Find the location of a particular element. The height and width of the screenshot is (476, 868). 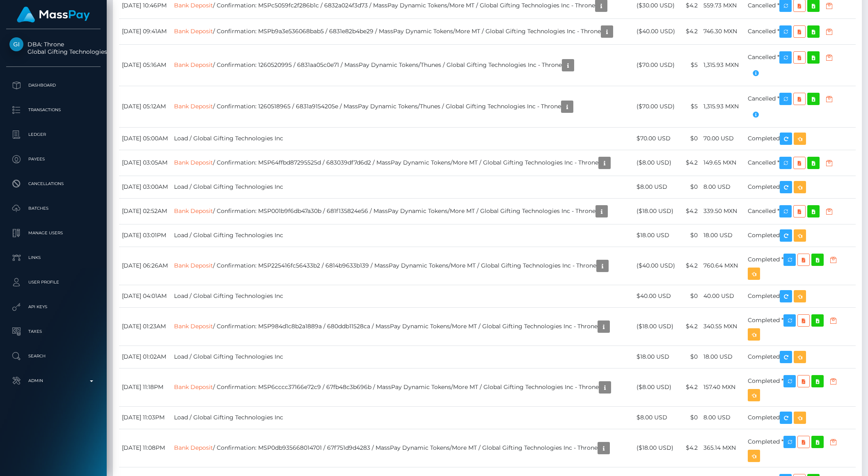

td: / Confirmation: MSP225416fc56433b2 / 6814b9633b139 / MassPay Dynamic Tokens/More MT / Global Gift... is located at coordinates (402, 266).